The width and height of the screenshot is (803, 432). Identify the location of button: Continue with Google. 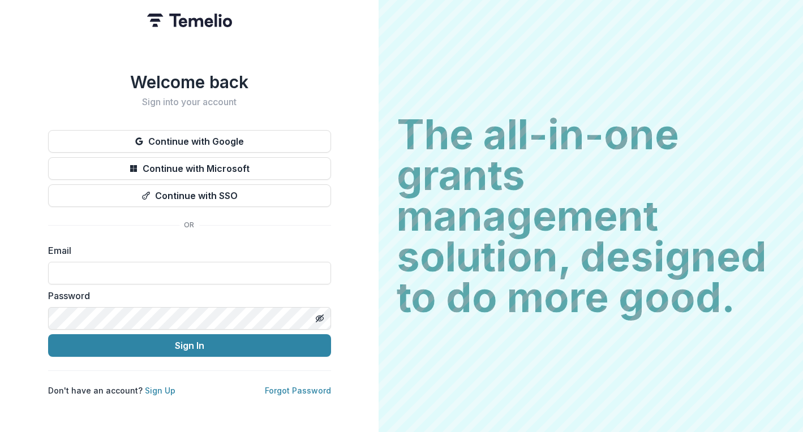
(190, 141).